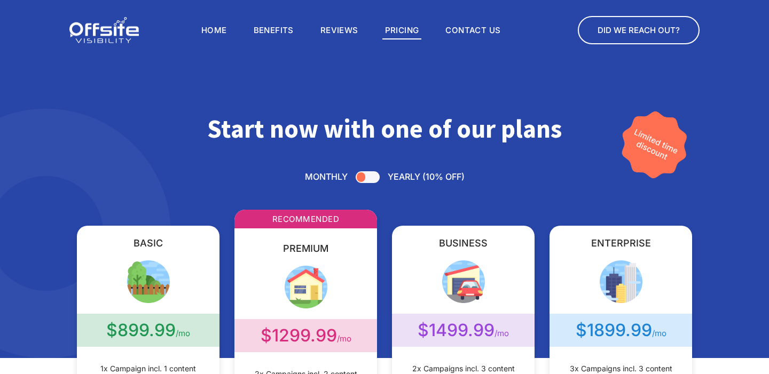 The height and width of the screenshot is (374, 769). What do you see at coordinates (339, 30) in the screenshot?
I see `a: Reviews` at bounding box center [339, 30].